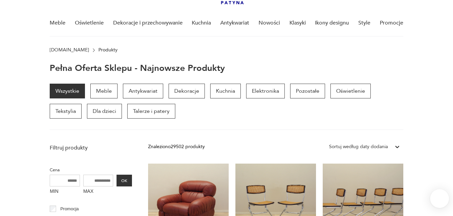 The image size is (453, 216). What do you see at coordinates (108, 50) in the screenshot?
I see `p: Produkty` at bounding box center [108, 50].